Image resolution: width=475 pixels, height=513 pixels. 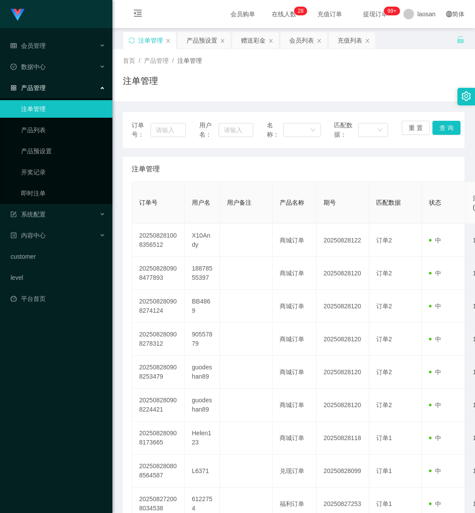 What do you see at coordinates (330, 202) in the screenshot?
I see `span: 期号` at bounding box center [330, 202].